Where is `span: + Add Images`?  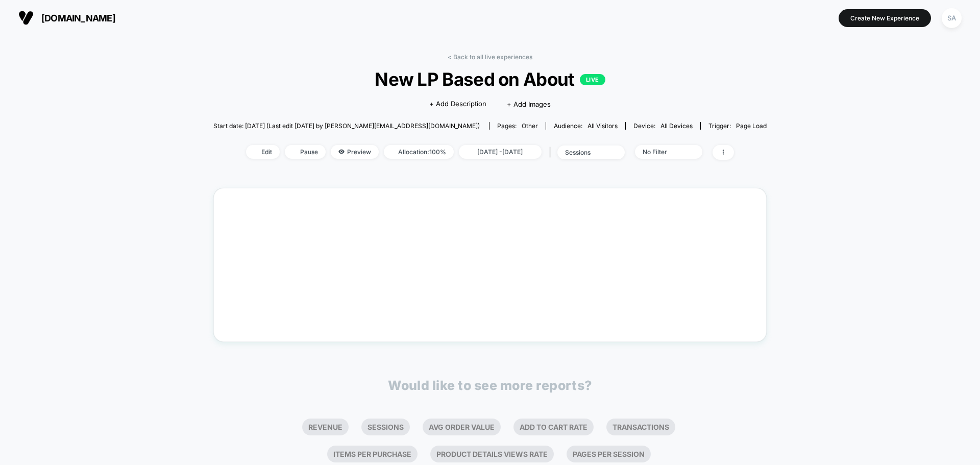 span: + Add Images is located at coordinates (529, 104).